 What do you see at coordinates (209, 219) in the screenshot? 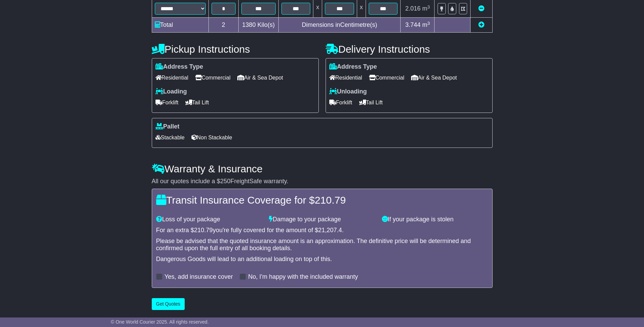
I see `div: Loss of your package` at bounding box center [209, 219].